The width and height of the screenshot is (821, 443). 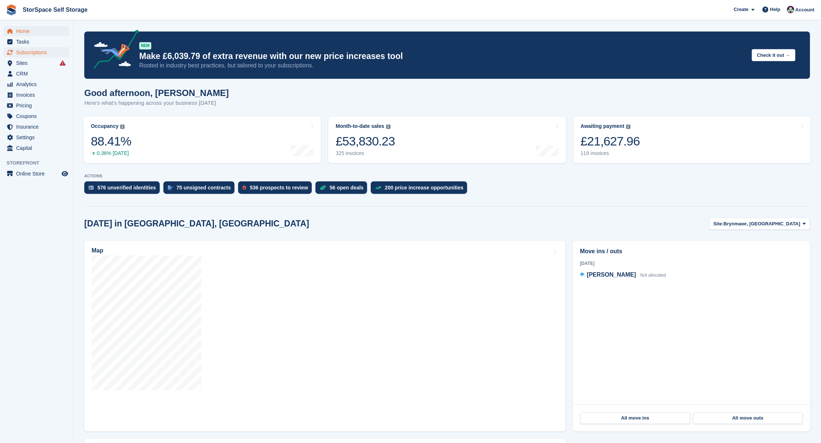 What do you see at coordinates (40, 163) in the screenshot?
I see `span: Storefront` at bounding box center [40, 163].